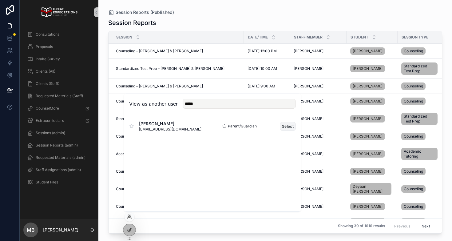  Describe the element at coordinates (141, 12) in the screenshot. I see `a: Session Reports (Published)` at that location.